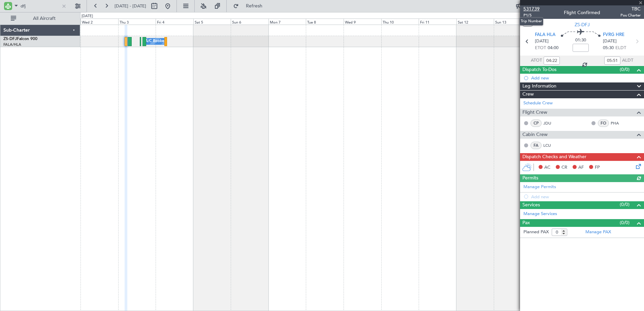  What do you see at coordinates (597, 167) in the screenshot?
I see `span: FP` at bounding box center [597, 167].